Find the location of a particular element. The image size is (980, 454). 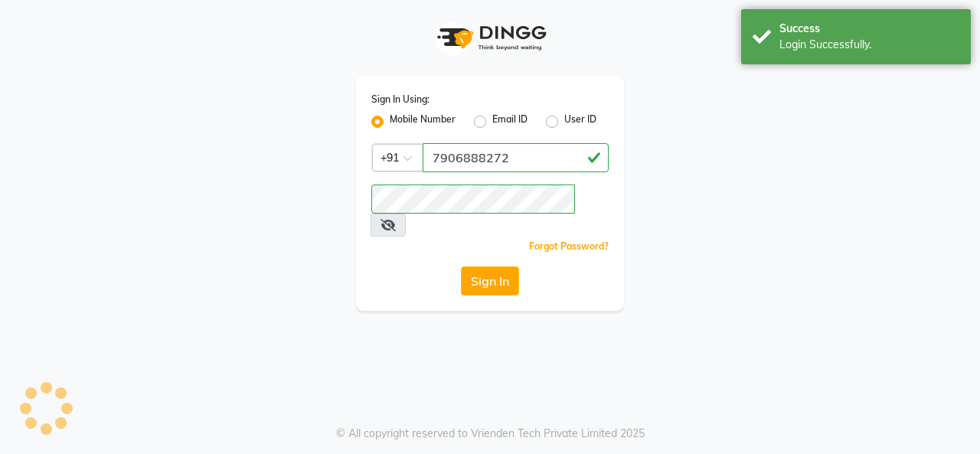

label: User ID is located at coordinates (580, 122).